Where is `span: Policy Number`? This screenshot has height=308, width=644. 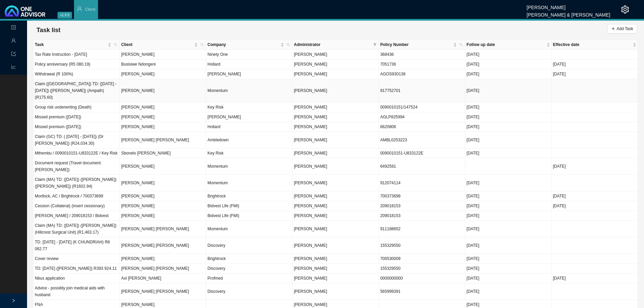 span: Policy Number is located at coordinates (416, 45).